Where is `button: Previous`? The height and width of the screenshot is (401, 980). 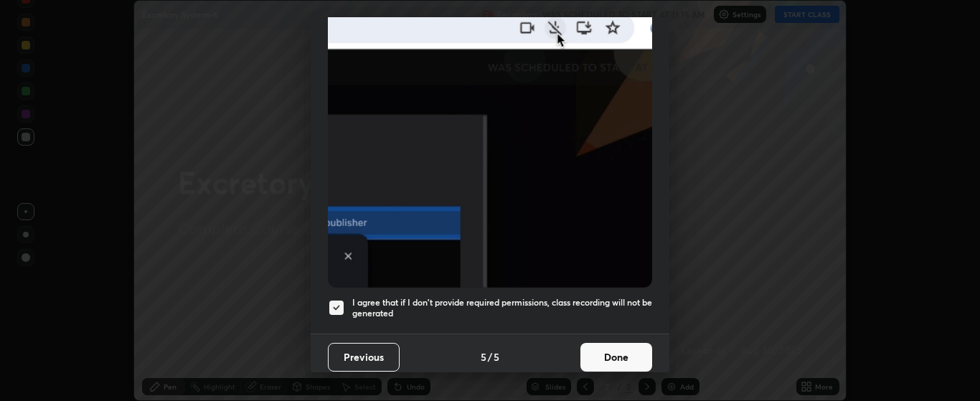 button: Previous is located at coordinates (363, 357).